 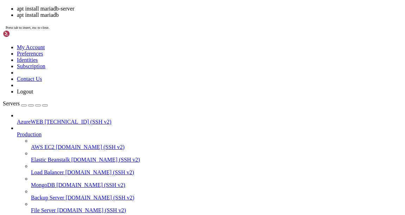 What do you see at coordinates (29, 134) in the screenshot?
I see `span: Production` at bounding box center [29, 134].